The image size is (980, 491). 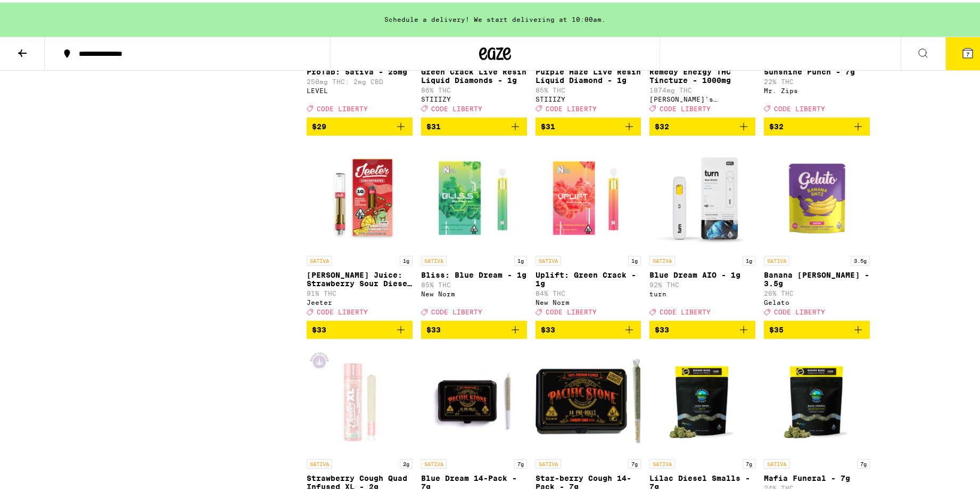 What do you see at coordinates (360, 230) in the screenshot?
I see `a: Open page for Jeeter Juice: Strawberry Sour Diesel - 1g from Jeeter` at bounding box center [360, 230].